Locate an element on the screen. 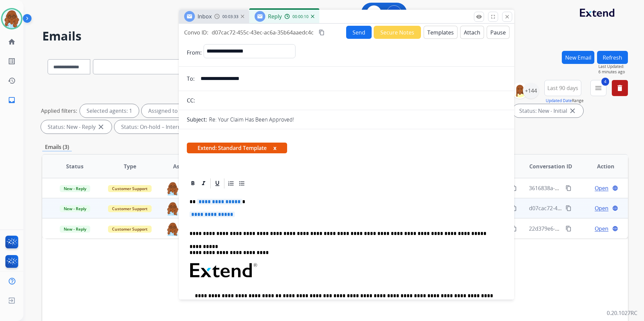 This screenshot has width=644, height=321. span: 00:00:10 is located at coordinates (300, 17).